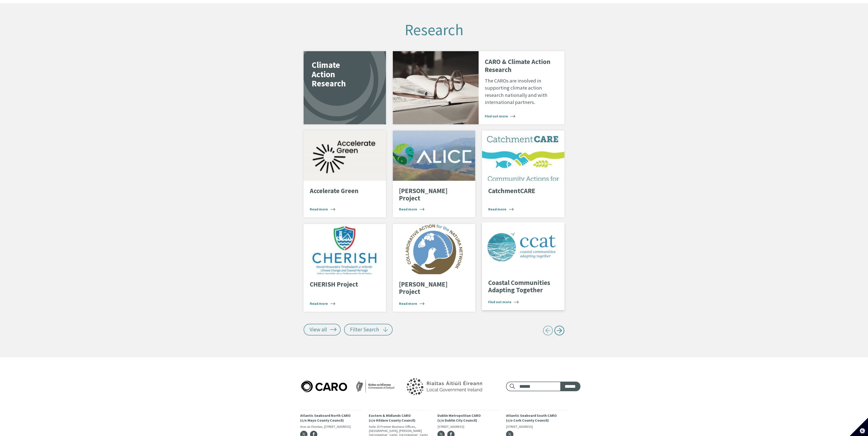 The height and width of the screenshot is (436, 868). Describe the element at coordinates (443, 386) in the screenshot. I see `img: Government of Ireland logo` at that location.